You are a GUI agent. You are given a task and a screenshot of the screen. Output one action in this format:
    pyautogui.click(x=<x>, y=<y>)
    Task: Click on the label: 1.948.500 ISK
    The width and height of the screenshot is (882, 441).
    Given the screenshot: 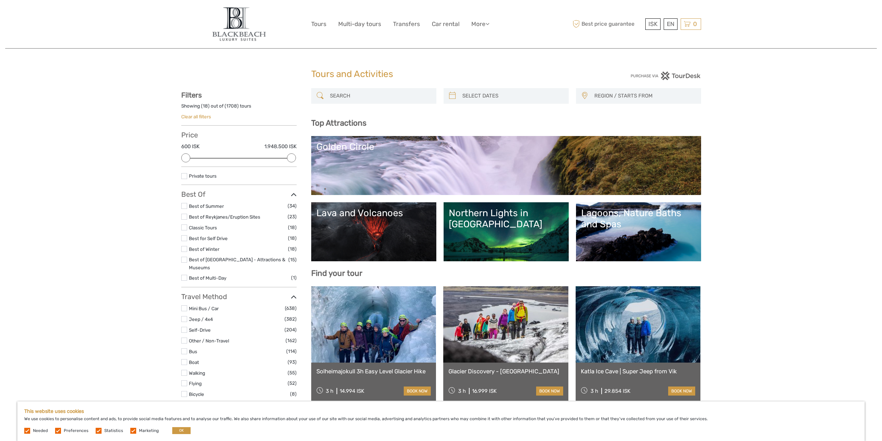 What is the action you would take?
    pyautogui.click(x=280, y=146)
    